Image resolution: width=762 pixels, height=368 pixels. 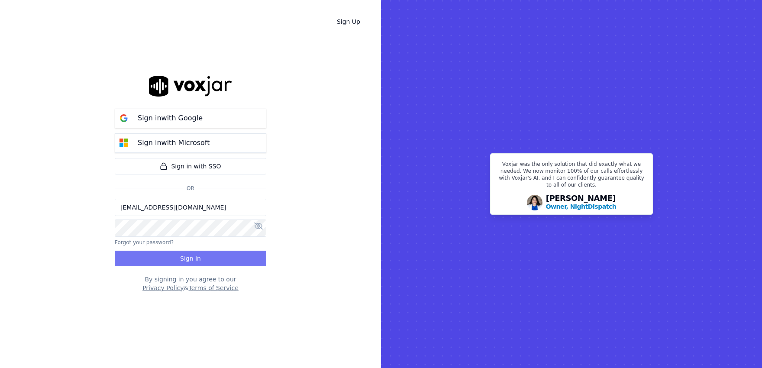 What do you see at coordinates (163, 288) in the screenshot?
I see `button: Privacy Policy` at bounding box center [163, 288].